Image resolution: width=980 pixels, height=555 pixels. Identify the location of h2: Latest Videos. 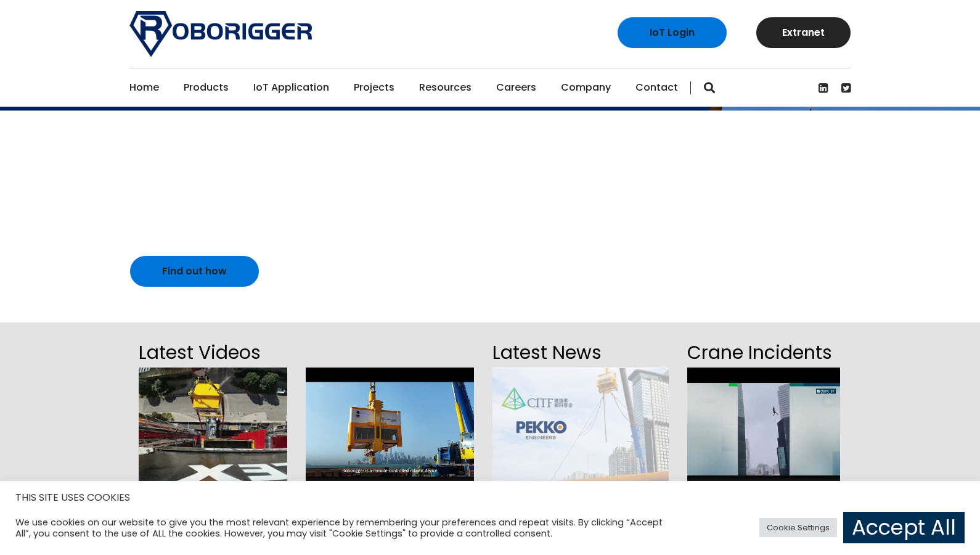
(213, 352).